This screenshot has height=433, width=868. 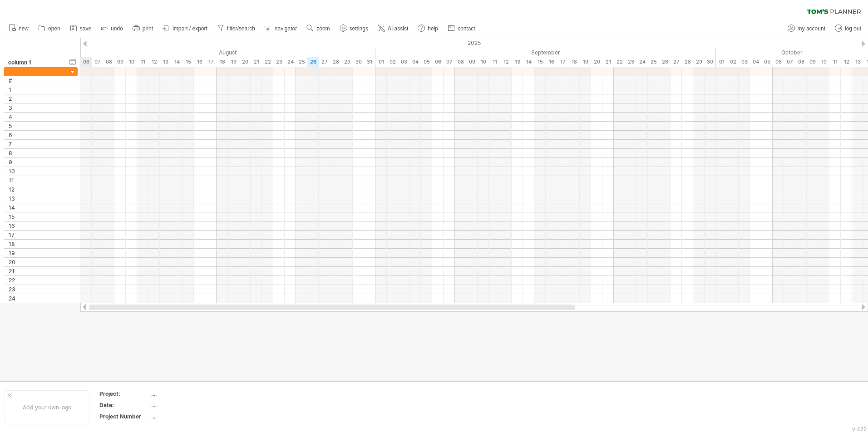 What do you see at coordinates (369, 62) in the screenshot?
I see `div: Sunday, 31 August 2025` at bounding box center [369, 62].